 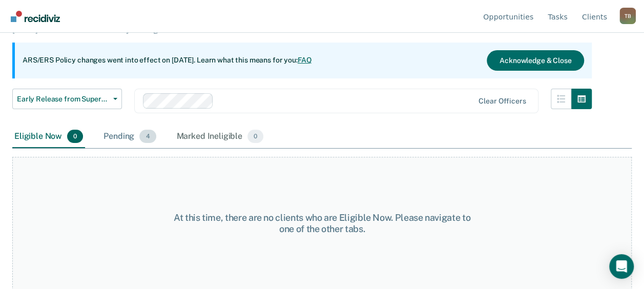 What do you see at coordinates (502, 101) in the screenshot?
I see `div: Clear officers` at bounding box center [502, 101].